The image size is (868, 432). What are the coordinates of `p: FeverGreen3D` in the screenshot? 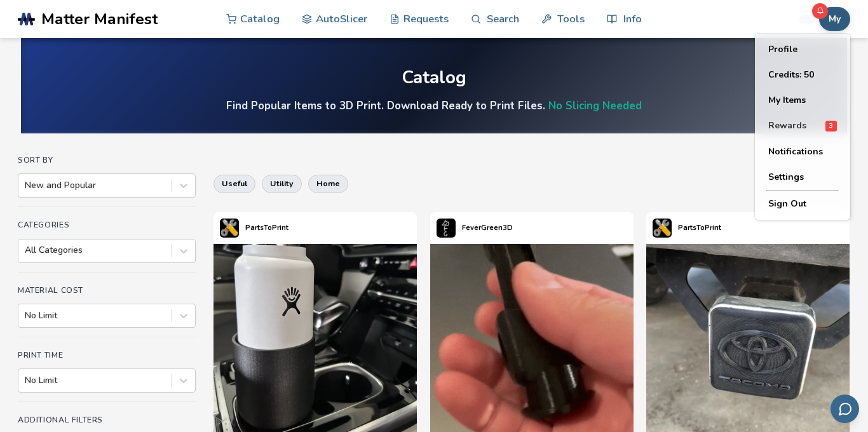 It's located at (487, 227).